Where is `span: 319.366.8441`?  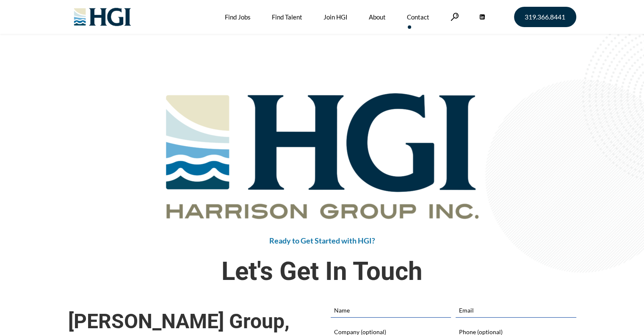 span: 319.366.8441 is located at coordinates (545, 17).